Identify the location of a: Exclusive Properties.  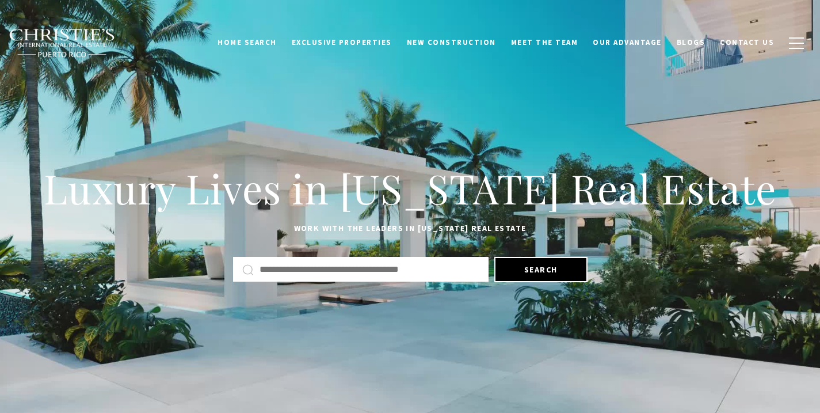
(342, 43).